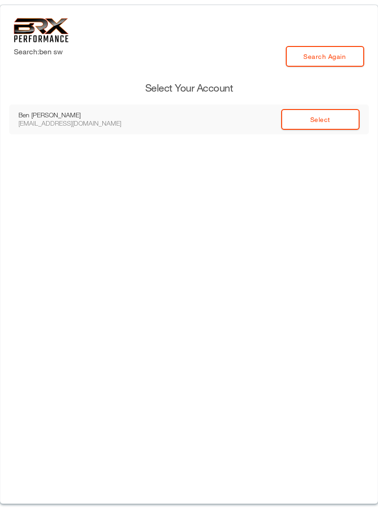  I want to click on a: Select, so click(320, 119).